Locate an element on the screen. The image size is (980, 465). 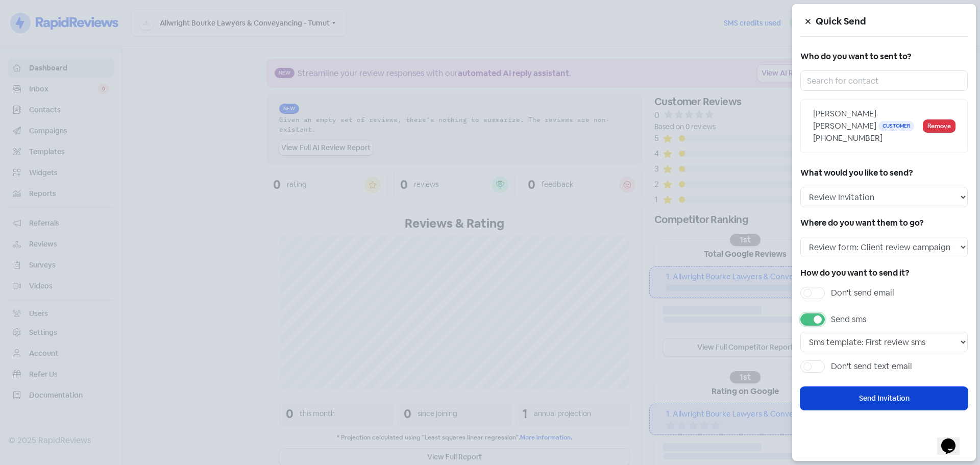
label: Don't send email is located at coordinates (863, 293).